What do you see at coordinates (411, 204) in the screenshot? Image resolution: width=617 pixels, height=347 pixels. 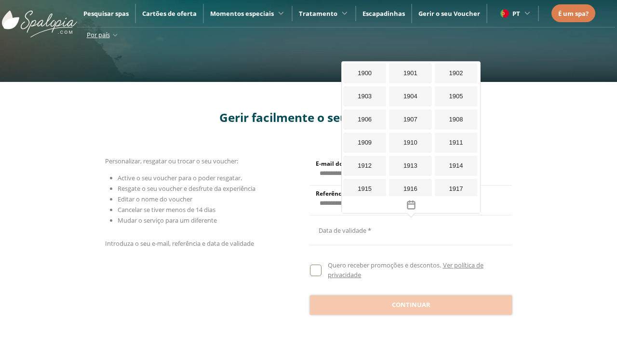 I see `button: Toggle overlay` at bounding box center [411, 204].